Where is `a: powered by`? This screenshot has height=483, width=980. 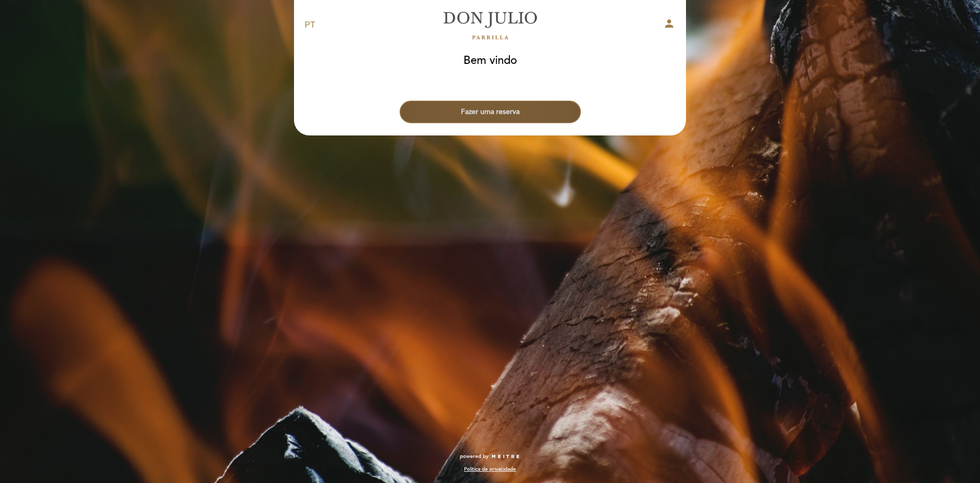 a: powered by is located at coordinates (490, 456).